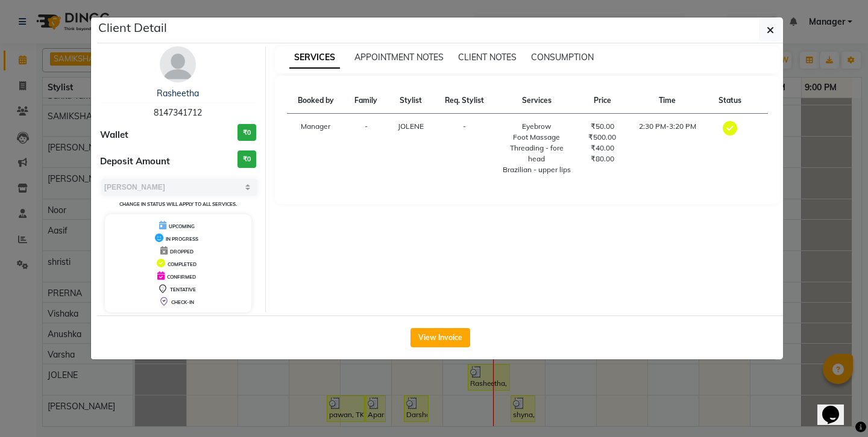 Image resolution: width=868 pixels, height=437 pixels. What do you see at coordinates (399, 57) in the screenshot?
I see `span: APPOINTMENT NOTES` at bounding box center [399, 57].